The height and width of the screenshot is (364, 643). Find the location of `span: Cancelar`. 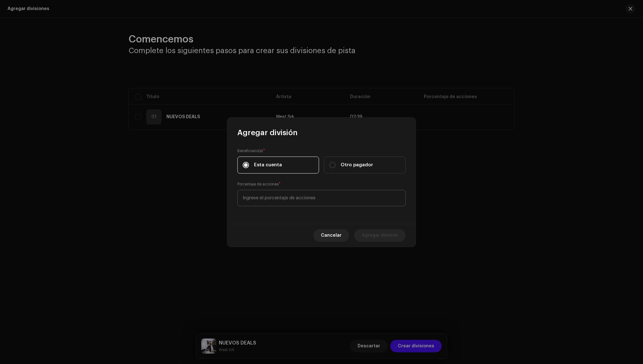

span: Cancelar is located at coordinates (331, 235).